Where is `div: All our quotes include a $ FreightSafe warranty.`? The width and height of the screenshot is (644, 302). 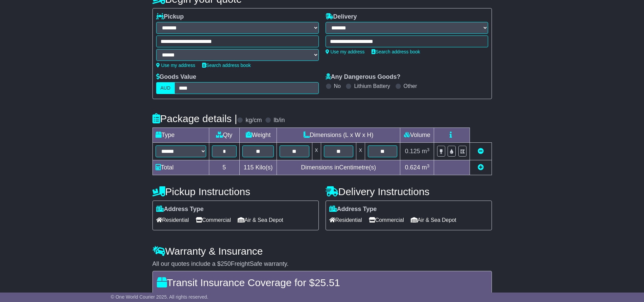 div: All our quotes include a $ FreightSafe warranty. is located at coordinates (322, 264).